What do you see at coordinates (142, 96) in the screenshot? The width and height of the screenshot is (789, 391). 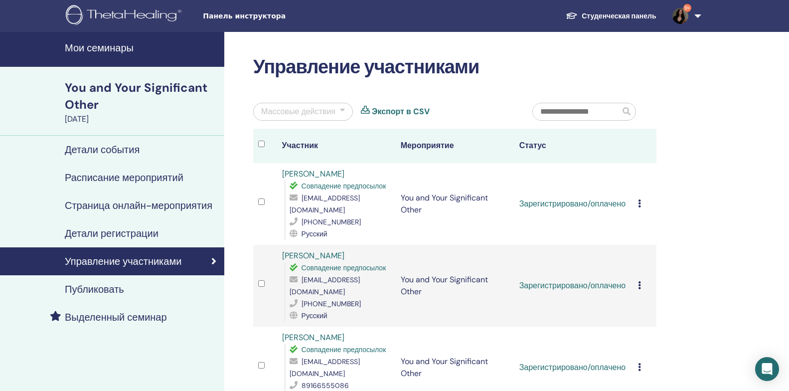 I see `div: You and Your Significant Other` at bounding box center [142, 96].